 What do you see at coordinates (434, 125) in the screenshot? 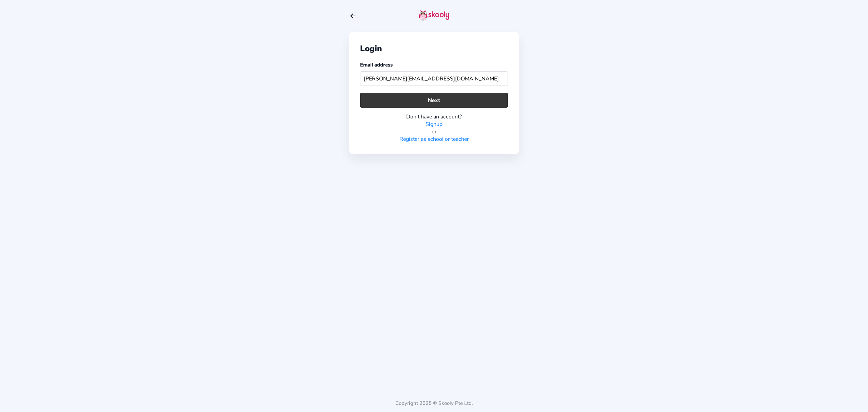
I see `a: Signup` at bounding box center [434, 125].